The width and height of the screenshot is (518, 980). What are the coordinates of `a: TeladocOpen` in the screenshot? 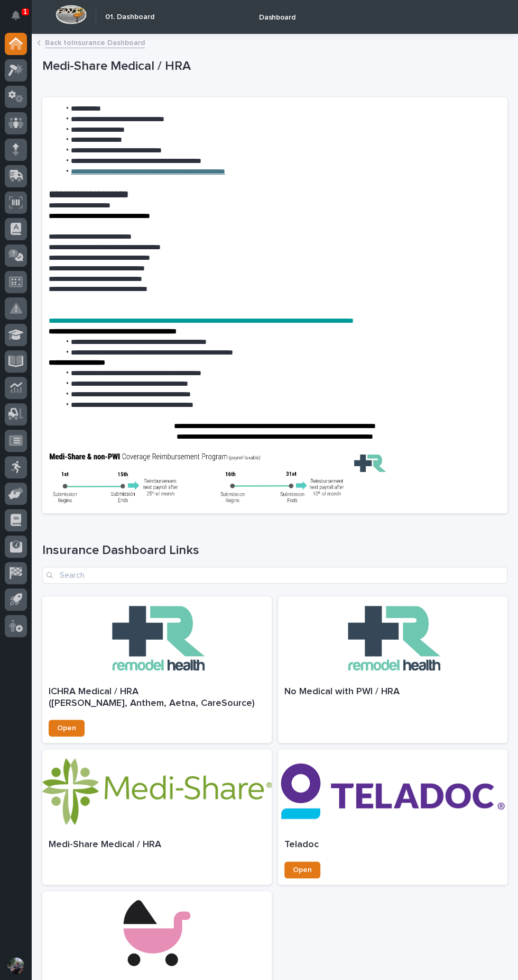 It's located at (393, 817).